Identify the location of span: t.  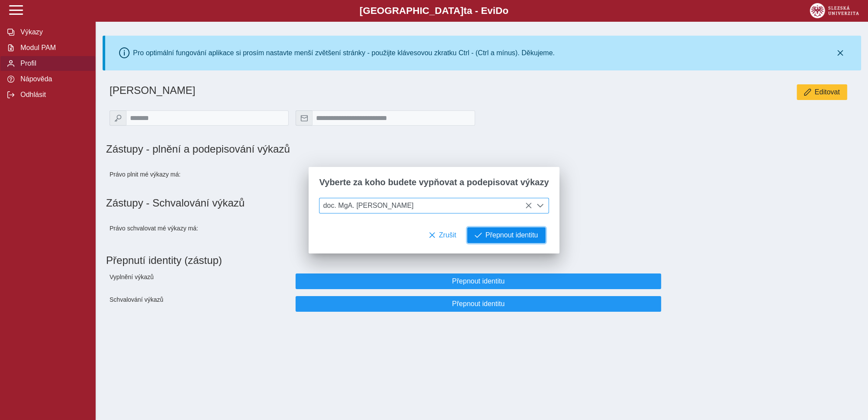
(465, 11).